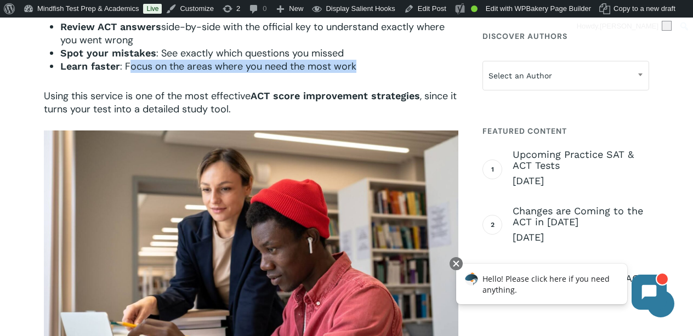 The image size is (693, 336). Describe the element at coordinates (252, 33) in the screenshot. I see `span: side-by-side with the official key to understand exactly where you went wrong` at that location.